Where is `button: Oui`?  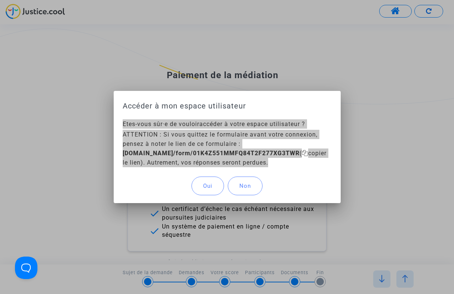 button: Oui is located at coordinates (208, 186).